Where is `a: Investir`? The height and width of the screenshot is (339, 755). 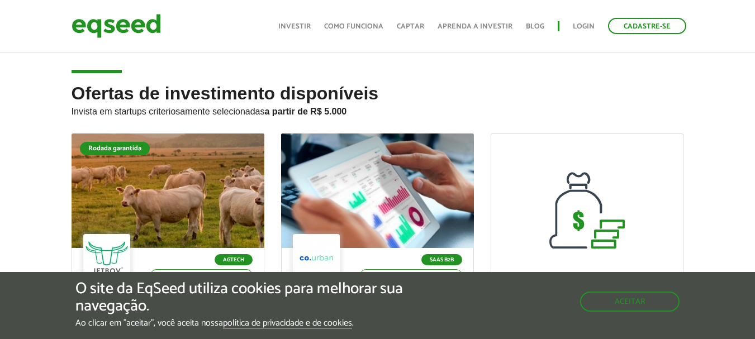 a: Investir is located at coordinates (294, 26).